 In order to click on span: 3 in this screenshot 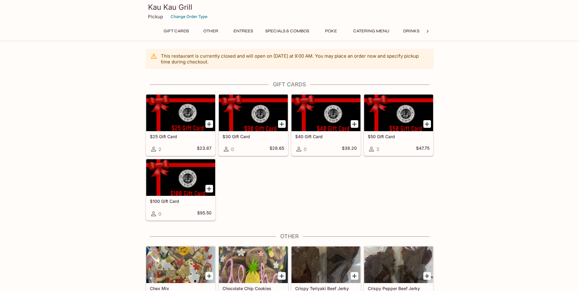, I will do `click(378, 149)`.